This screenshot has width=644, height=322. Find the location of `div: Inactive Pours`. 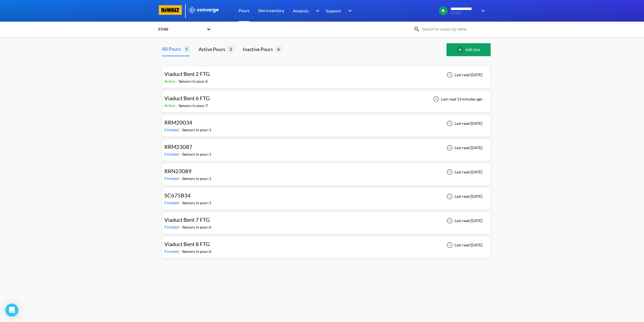

div: Inactive Pours is located at coordinates (259, 49).